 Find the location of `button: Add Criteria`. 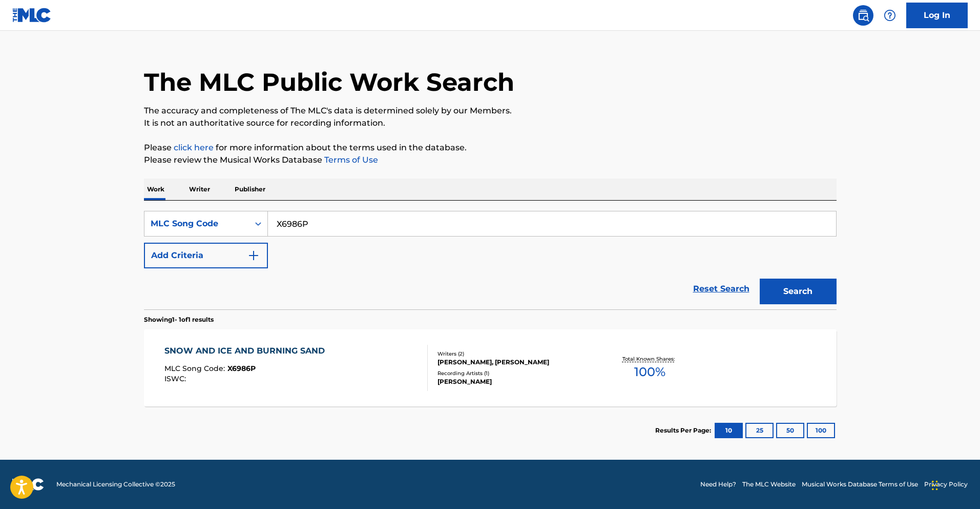

button: Add Criteria is located at coordinates (206, 255).